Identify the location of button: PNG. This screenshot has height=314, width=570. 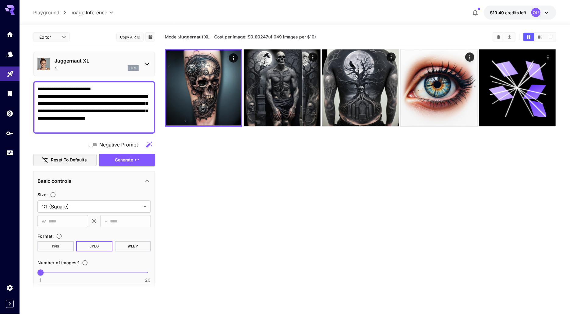
(55, 246).